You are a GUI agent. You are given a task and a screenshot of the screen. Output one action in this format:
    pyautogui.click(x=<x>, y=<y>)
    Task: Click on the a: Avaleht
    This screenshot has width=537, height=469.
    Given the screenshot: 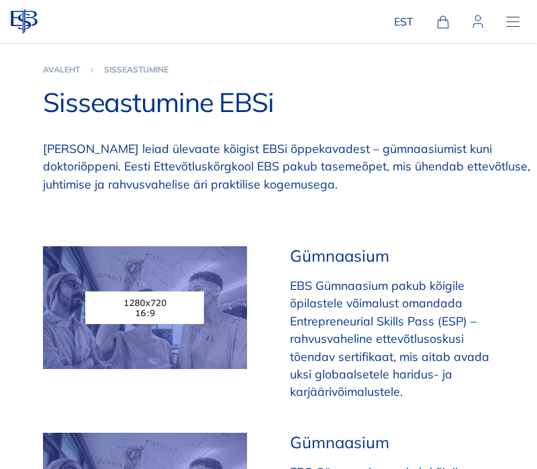 What is the action you would take?
    pyautogui.click(x=61, y=70)
    